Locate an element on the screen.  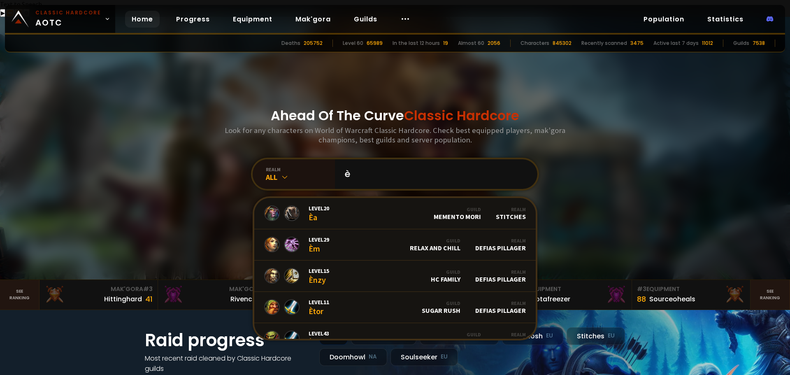
div: All is located at coordinates (301, 177).